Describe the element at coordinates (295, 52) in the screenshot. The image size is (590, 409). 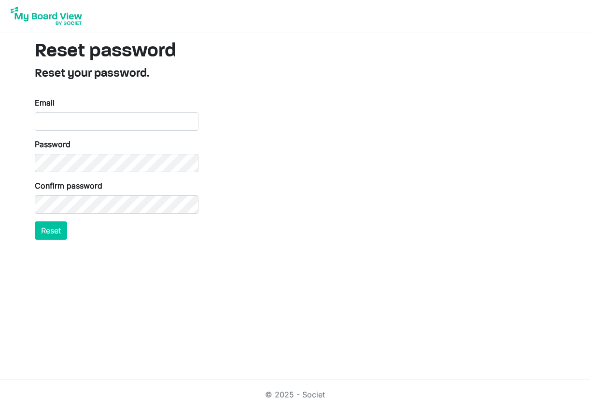
I see `h1: Reset password` at that location.